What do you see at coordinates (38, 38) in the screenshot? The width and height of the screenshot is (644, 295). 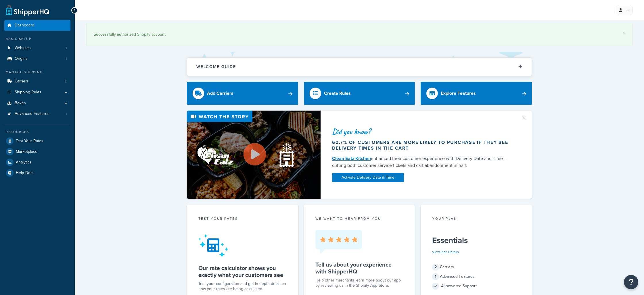 I see `div: Basic Setup` at bounding box center [38, 38].